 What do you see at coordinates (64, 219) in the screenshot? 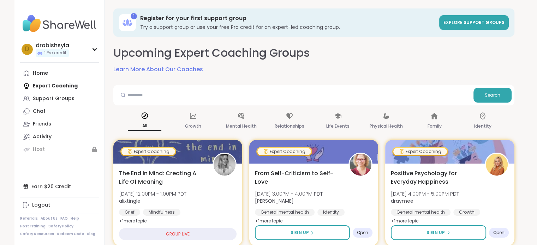
I see `a: FAQ` at bounding box center [64, 219].